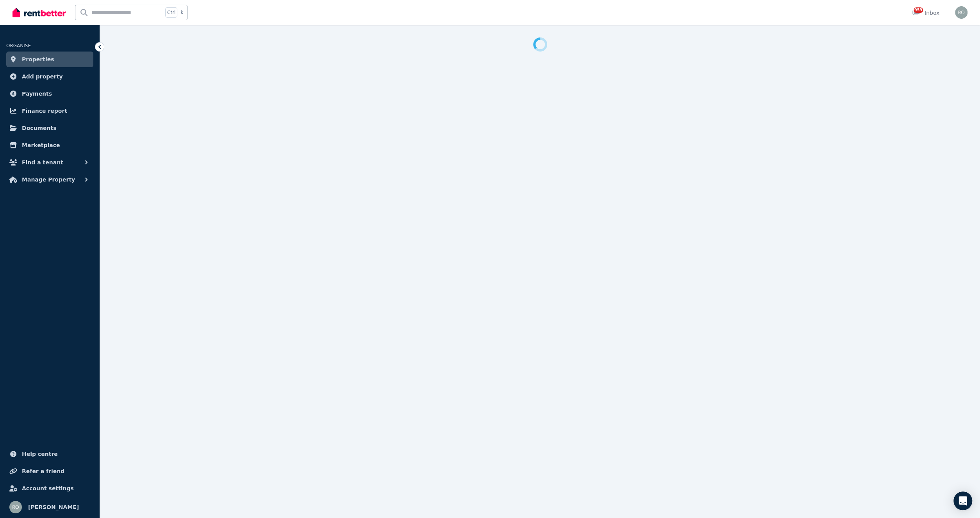  I want to click on span: k, so click(182, 13).